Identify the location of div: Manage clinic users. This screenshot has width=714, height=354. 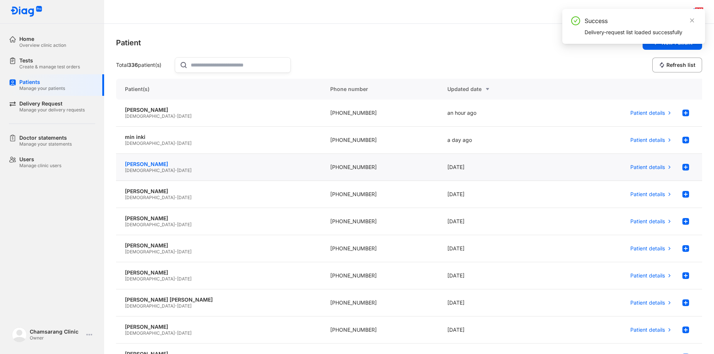
(40, 166).